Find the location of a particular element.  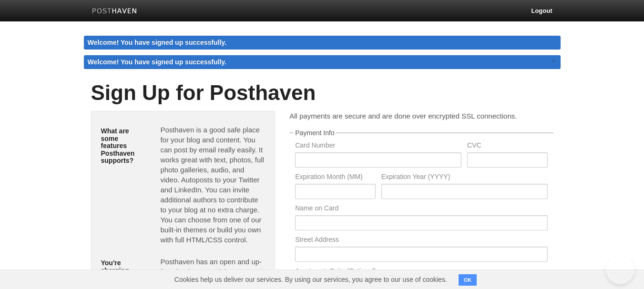

label: CVC is located at coordinates (508, 146).